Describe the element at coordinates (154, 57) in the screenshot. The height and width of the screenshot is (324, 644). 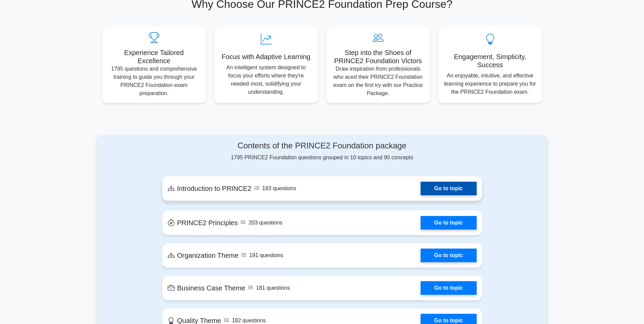
I see `h5: Experience Tailored Excellence` at that location.